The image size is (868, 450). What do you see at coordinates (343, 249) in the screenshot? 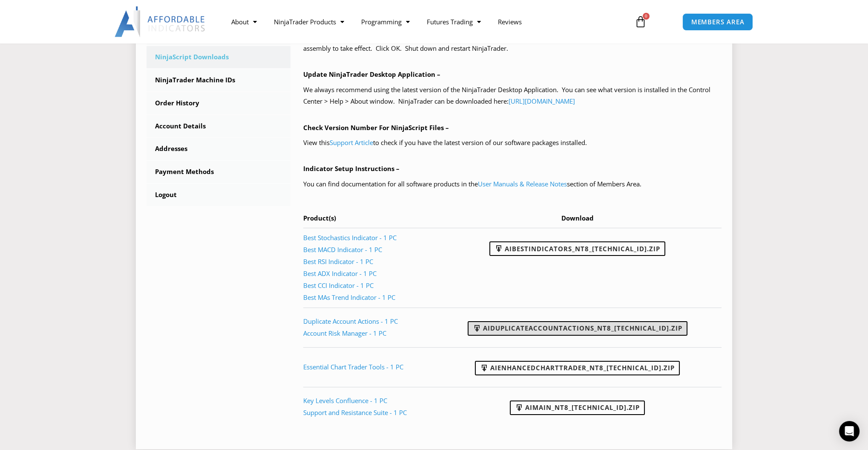
I see `a: Best MACD Indicator - 1 PC` at bounding box center [343, 249].